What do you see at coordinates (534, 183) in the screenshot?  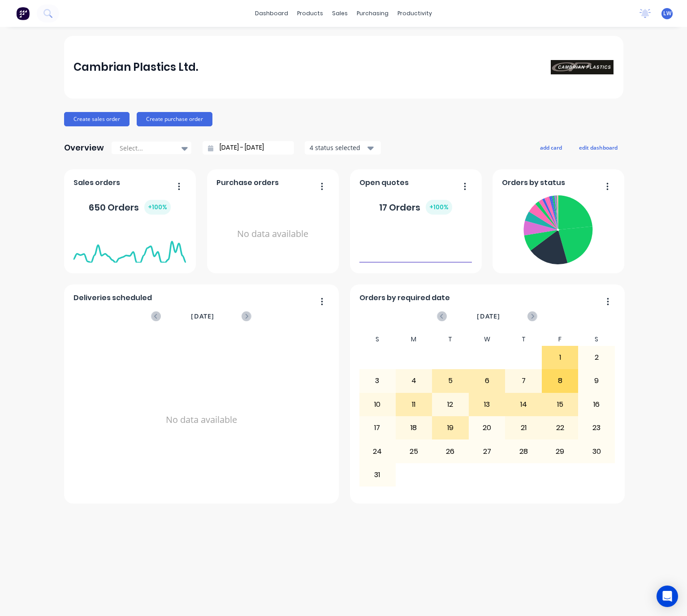 I see `span: Orders by status` at bounding box center [534, 183].